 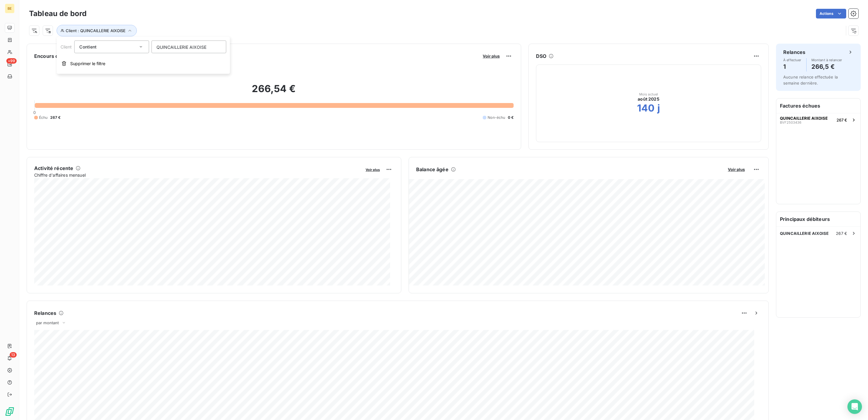 What do you see at coordinates (541, 56) in the screenshot?
I see `h6: DSO` at bounding box center [541, 56].